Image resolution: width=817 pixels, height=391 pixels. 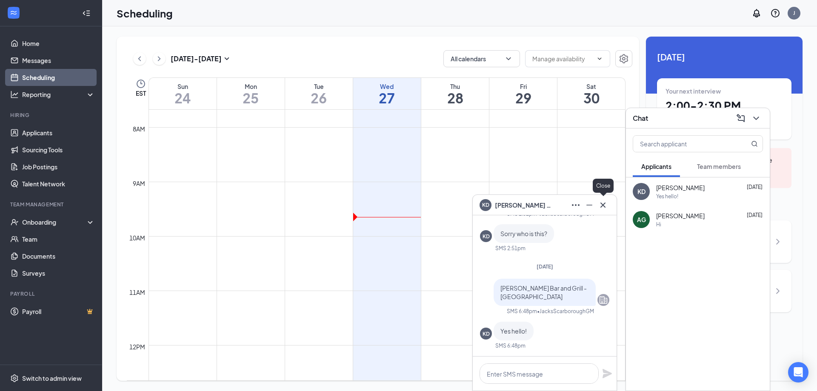 I want to click on h1: Scheduling, so click(x=145, y=13).